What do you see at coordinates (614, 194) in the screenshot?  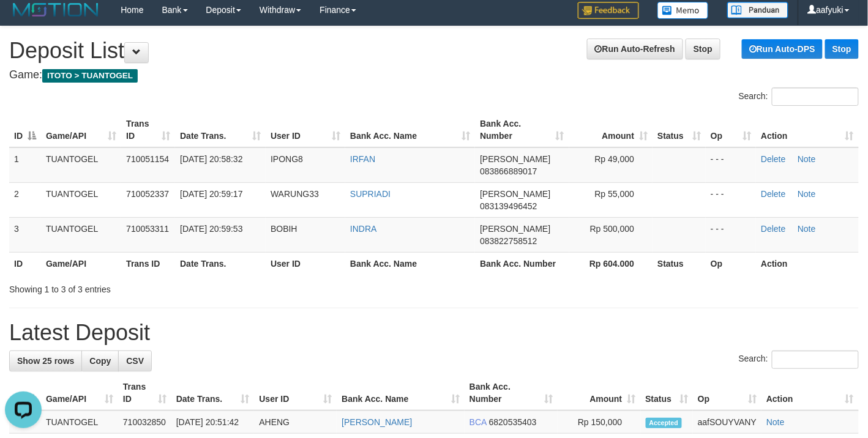 I see `span: Rp 55,000` at bounding box center [614, 194].